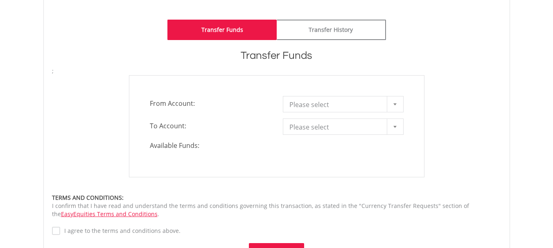  I want to click on a: Transfer Funds, so click(222, 30).